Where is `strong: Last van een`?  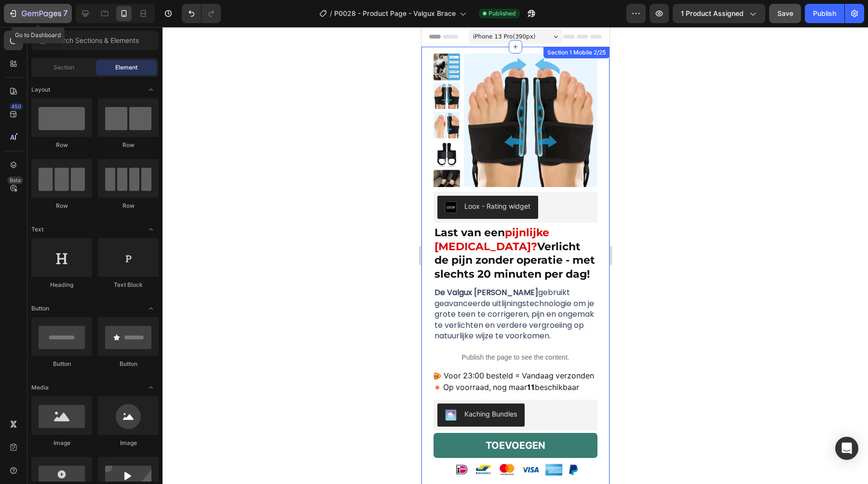 strong: Last van een is located at coordinates (48, 205).